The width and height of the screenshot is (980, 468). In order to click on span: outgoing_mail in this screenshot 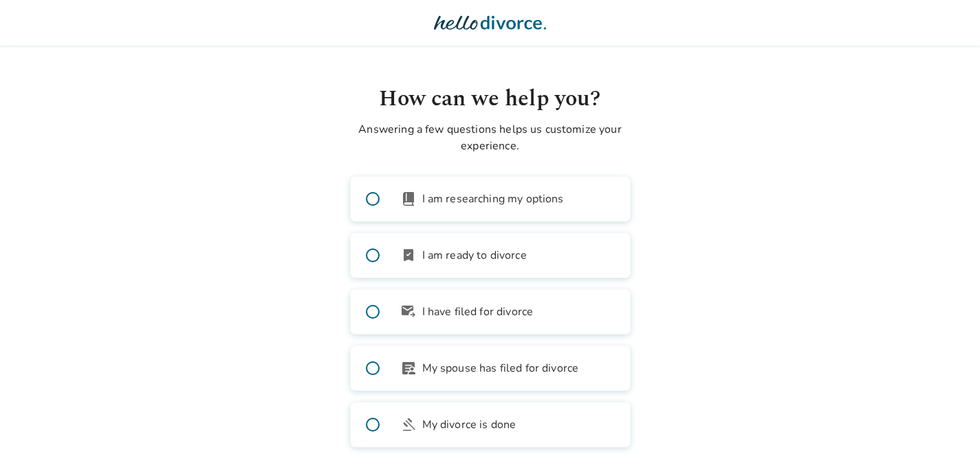, I will do `click(408, 312)`.